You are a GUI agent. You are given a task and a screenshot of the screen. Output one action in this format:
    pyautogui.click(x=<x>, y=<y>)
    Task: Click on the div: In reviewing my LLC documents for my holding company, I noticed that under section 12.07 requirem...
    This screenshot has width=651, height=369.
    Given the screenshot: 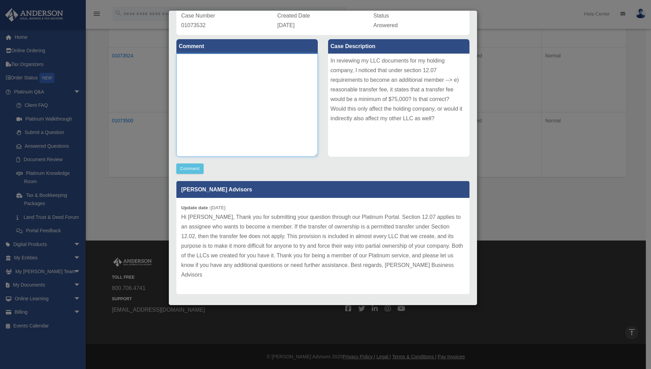 What is the action you would take?
    pyautogui.click(x=399, y=105)
    